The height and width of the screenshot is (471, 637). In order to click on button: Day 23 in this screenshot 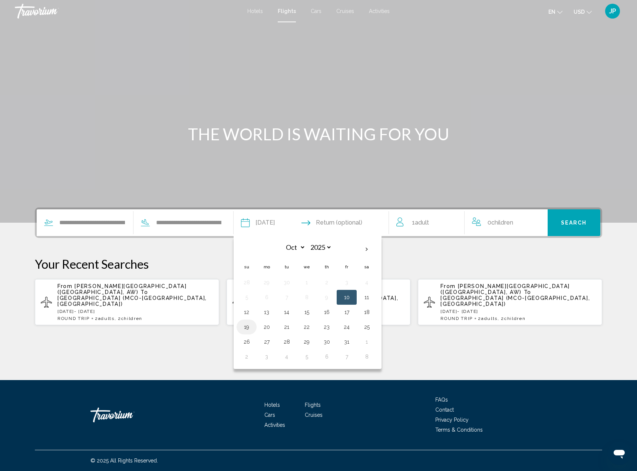, I will do `click(327, 327)`.